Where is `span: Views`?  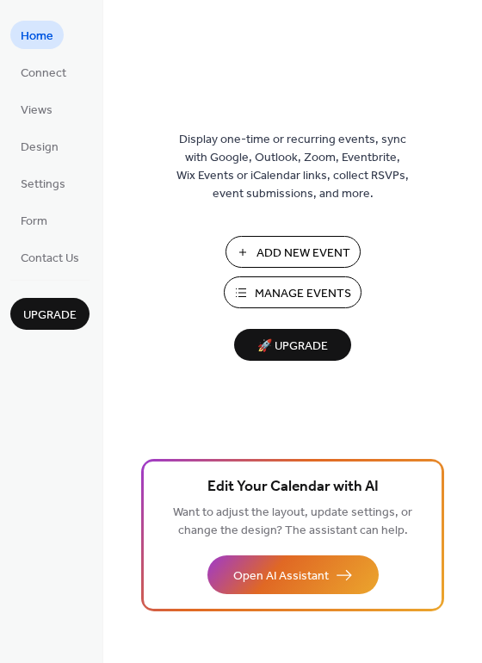
span: Views is located at coordinates (36, 110).